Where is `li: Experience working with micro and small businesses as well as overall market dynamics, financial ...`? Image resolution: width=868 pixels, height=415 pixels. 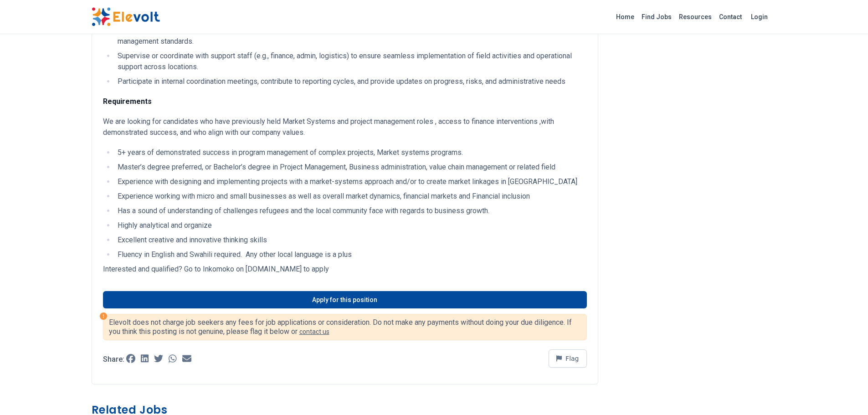
li: Experience working with micro and small businesses as well as overall market dynamics, financial ... is located at coordinates (351, 197).